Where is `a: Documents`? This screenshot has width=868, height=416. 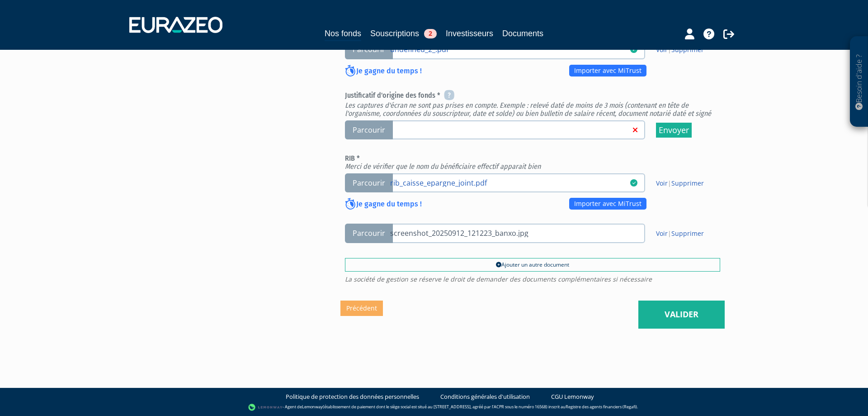
a: Documents is located at coordinates (523, 34).